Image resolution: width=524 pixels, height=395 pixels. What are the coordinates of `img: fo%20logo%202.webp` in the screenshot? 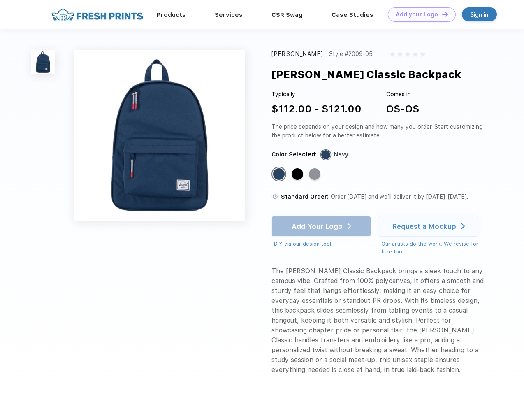 It's located at (97, 14).